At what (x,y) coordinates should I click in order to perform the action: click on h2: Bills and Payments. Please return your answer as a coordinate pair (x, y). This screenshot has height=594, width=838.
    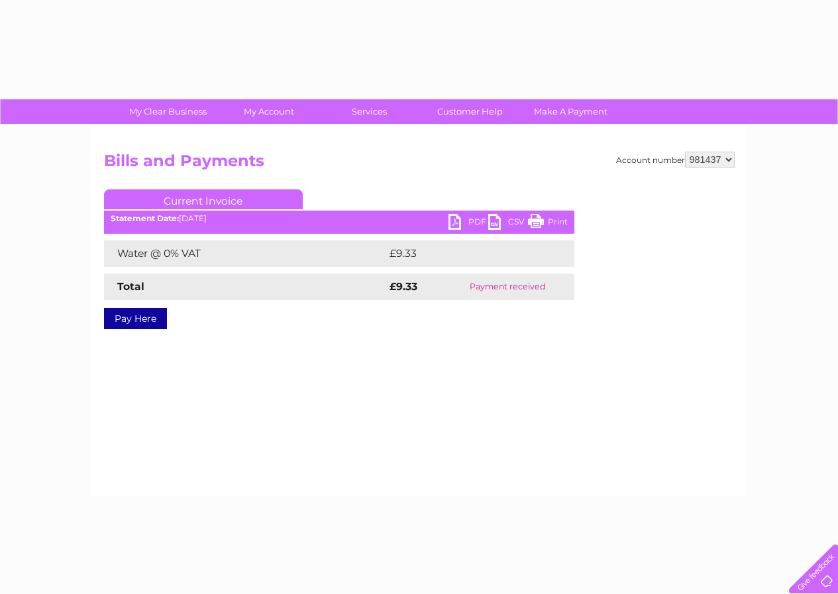
    Looking at the image, I should click on (419, 164).